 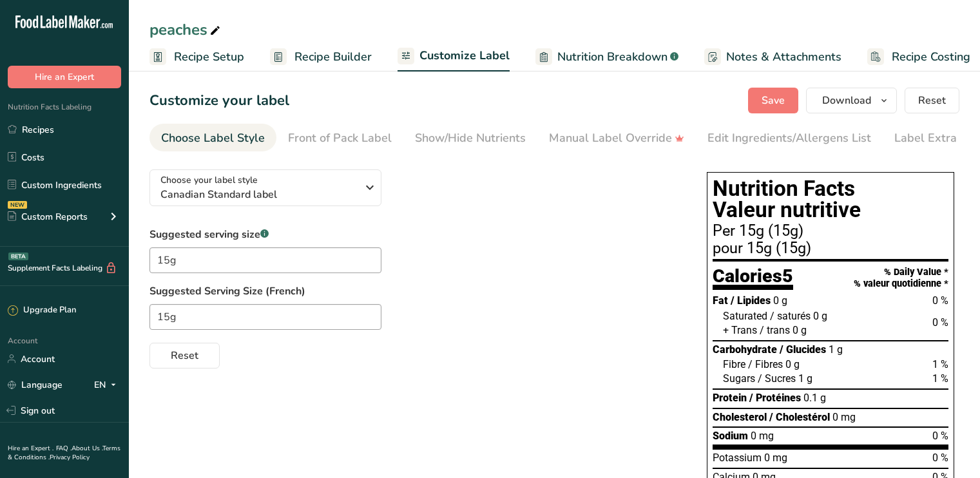 What do you see at coordinates (30, 449) in the screenshot?
I see `a: Hire an Expert .` at bounding box center [30, 449].